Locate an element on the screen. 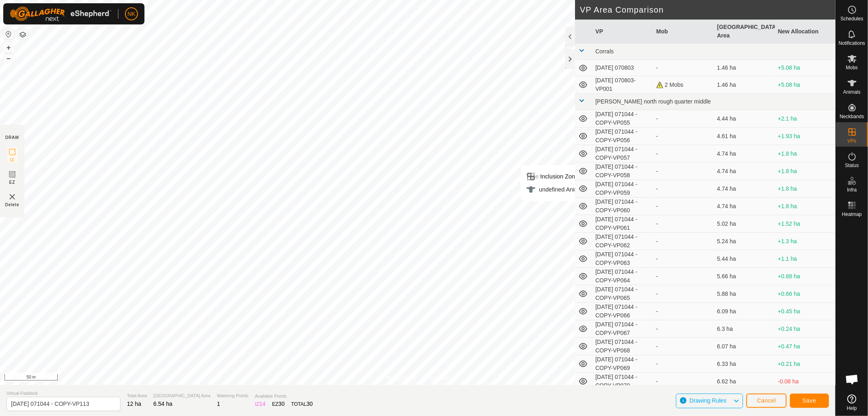 This screenshot has width=868, height=416. span: Infra is located at coordinates (852, 190).